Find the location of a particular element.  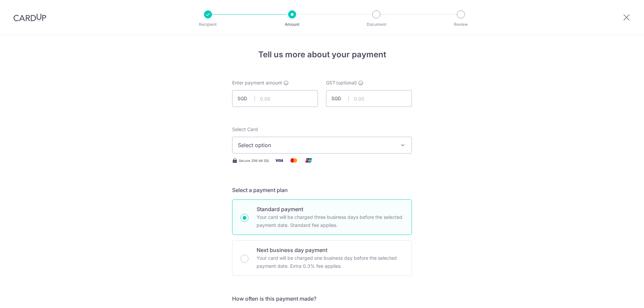

p: Your card will be charged three business days before the selected payment date. Standard fee appl... is located at coordinates (330, 221).